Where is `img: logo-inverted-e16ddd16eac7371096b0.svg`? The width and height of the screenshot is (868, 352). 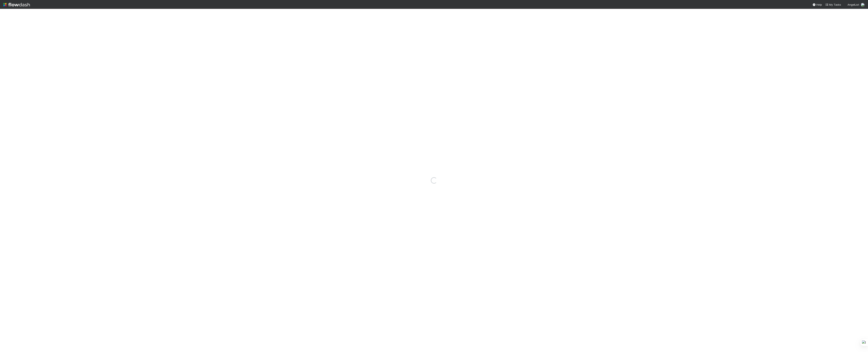 img: logo-inverted-e16ddd16eac7371096b0.svg is located at coordinates (16, 5).